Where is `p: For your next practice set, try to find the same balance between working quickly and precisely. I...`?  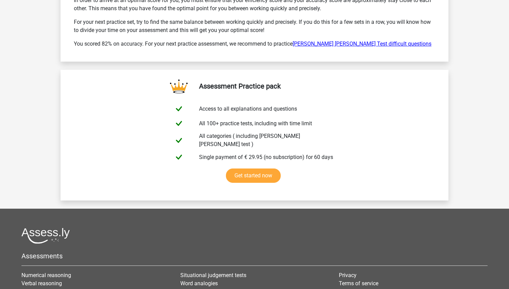
p: For your next practice set, try to find the same balance between working quickly and precisely. I... is located at coordinates (255, 26).